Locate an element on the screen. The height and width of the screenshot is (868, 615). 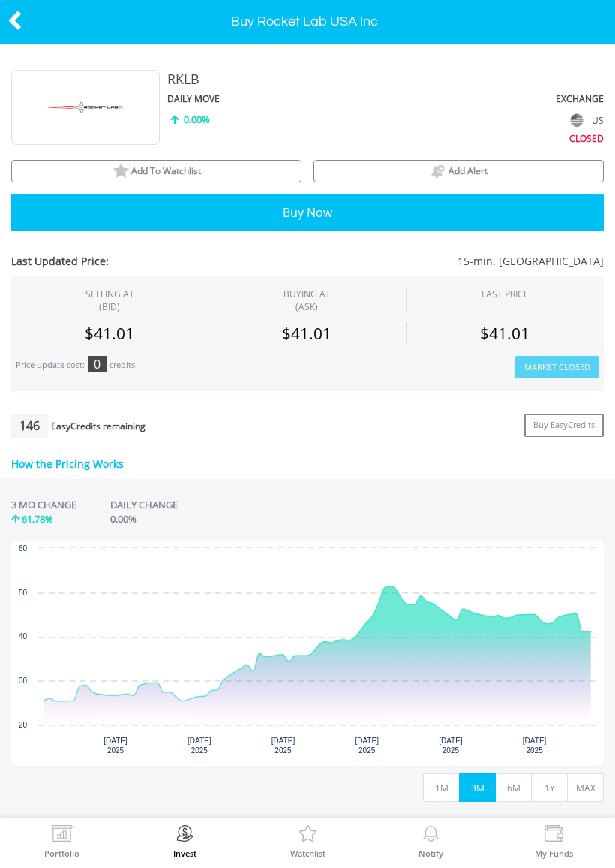
a: My Funds is located at coordinates (553, 841).